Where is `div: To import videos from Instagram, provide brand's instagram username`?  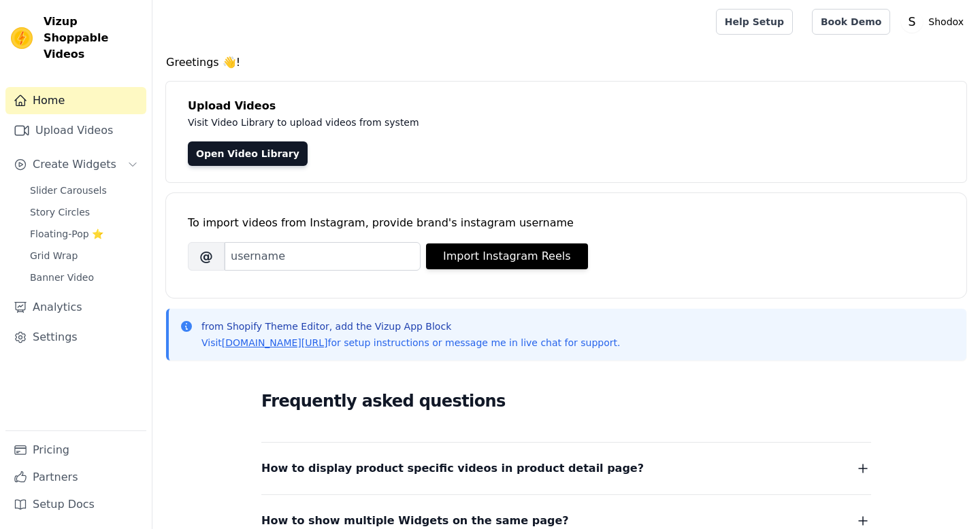 div: To import videos from Instagram, provide brand's instagram username is located at coordinates (567, 223).